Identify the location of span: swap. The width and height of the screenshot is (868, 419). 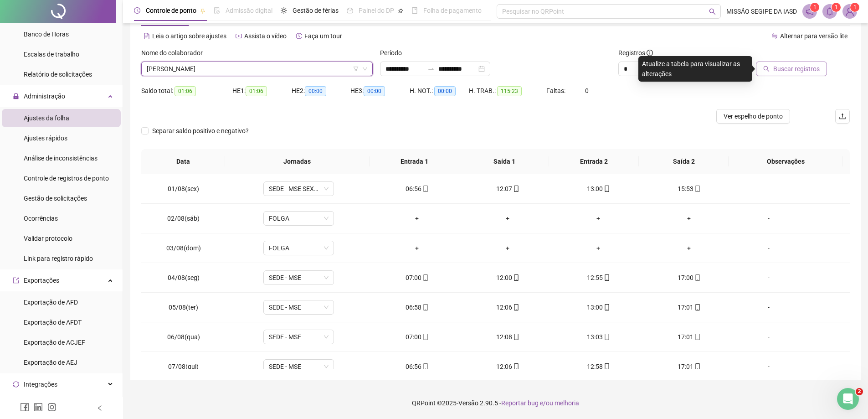
(774, 36).